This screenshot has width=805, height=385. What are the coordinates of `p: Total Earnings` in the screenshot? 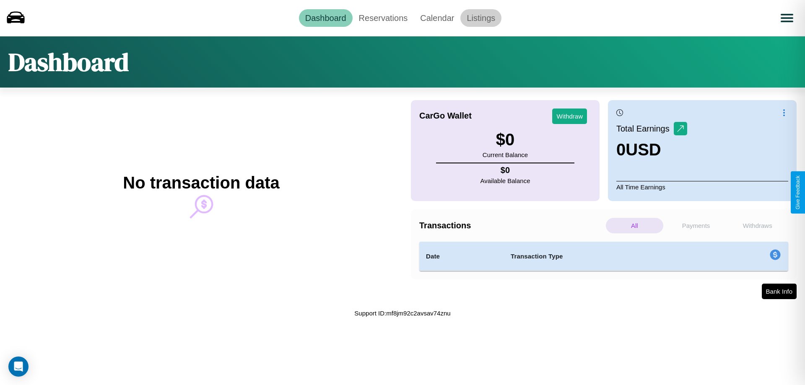 It's located at (645, 129).